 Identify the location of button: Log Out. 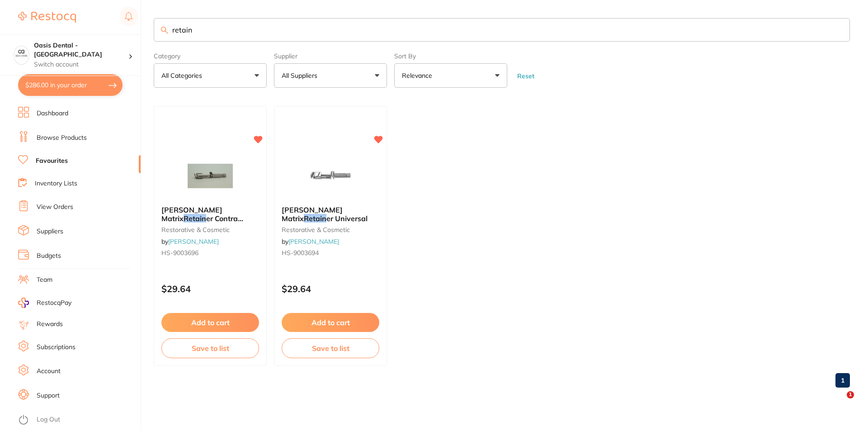
(77, 421).